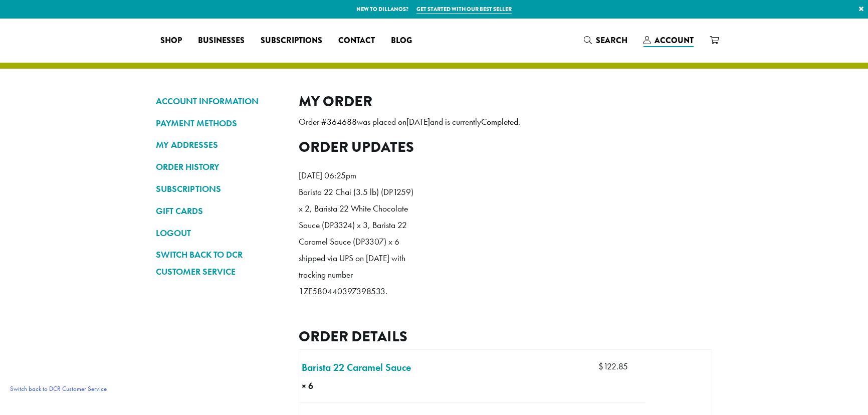 The height and width of the screenshot is (415, 868). Describe the element at coordinates (220, 167) in the screenshot. I see `a: ORDER HISTORY` at that location.